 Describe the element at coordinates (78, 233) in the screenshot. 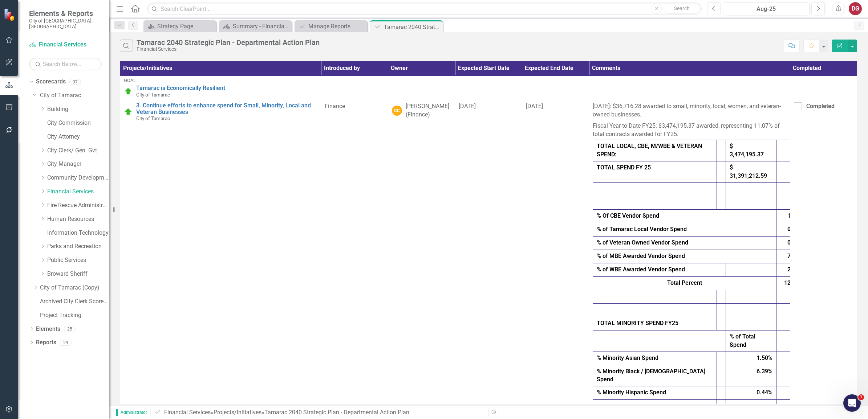

I see `a: Information Technology` at that location.